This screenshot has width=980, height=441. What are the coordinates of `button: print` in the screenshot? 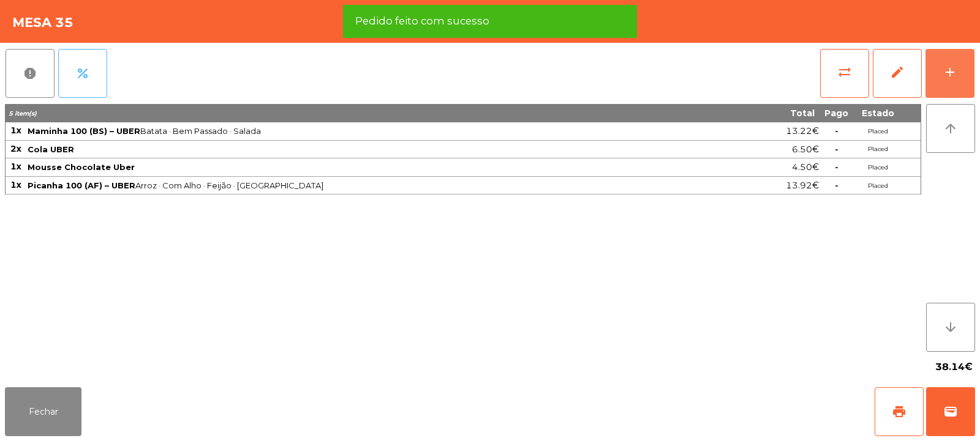 It's located at (899, 412).